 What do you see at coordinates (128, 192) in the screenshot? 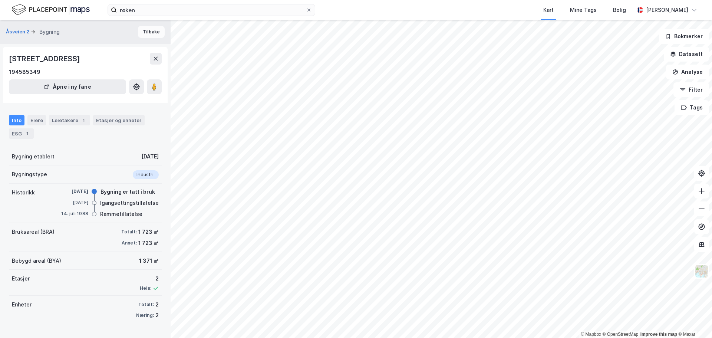
I see `div: Bygning er tatt i bruk` at bounding box center [128, 192].